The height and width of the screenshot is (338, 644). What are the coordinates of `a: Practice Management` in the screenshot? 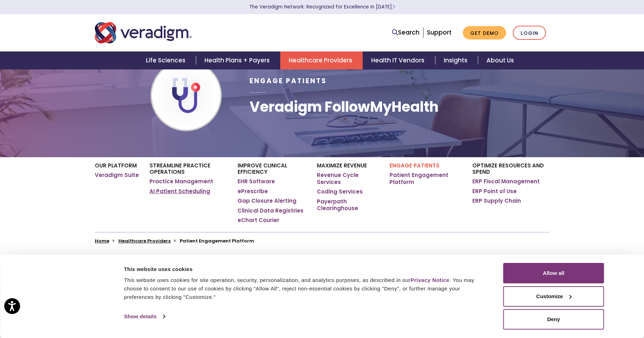 It's located at (181, 181).